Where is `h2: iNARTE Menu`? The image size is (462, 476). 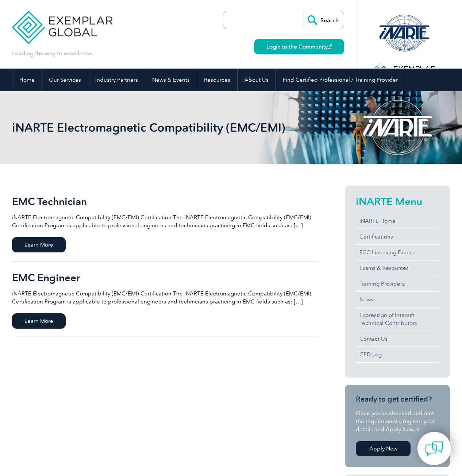 h2: iNARTE Menu is located at coordinates (398, 202).